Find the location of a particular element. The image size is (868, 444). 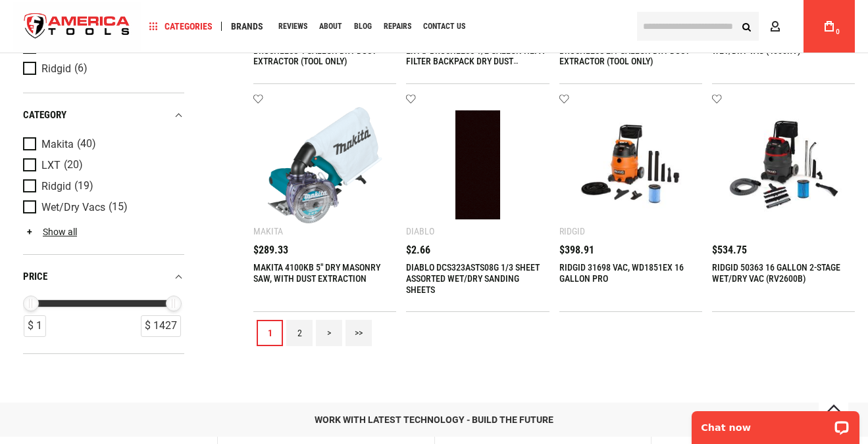

span: LXT is located at coordinates (51, 166).